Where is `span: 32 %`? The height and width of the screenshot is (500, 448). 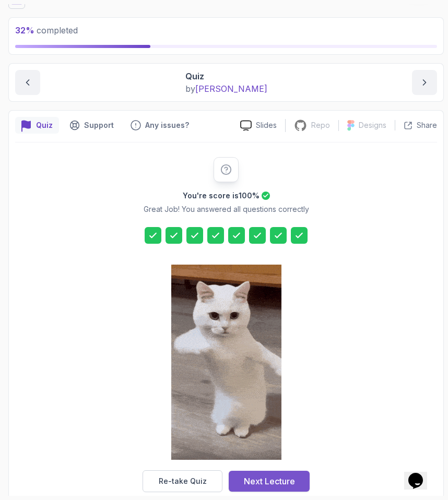 span: 32 % is located at coordinates (24, 30).